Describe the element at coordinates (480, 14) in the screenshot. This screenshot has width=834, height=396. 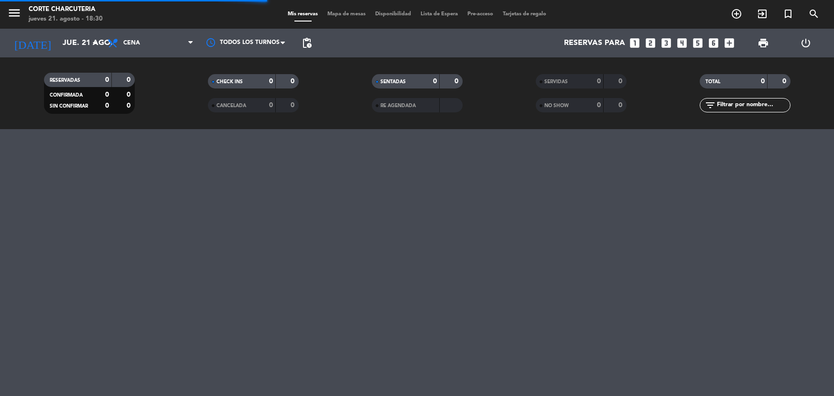
I see `span: Pre-acceso` at that location.